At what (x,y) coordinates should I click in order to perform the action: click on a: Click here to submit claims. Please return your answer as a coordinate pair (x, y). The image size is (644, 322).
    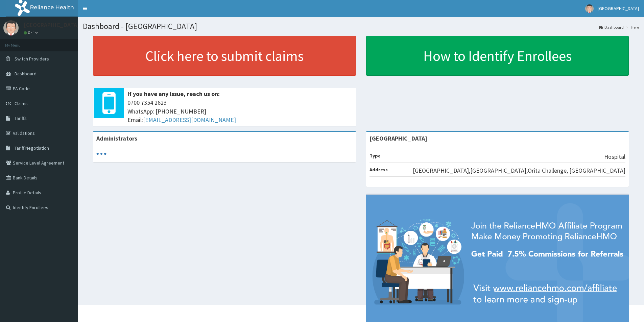
    Looking at the image, I should click on (225, 56).